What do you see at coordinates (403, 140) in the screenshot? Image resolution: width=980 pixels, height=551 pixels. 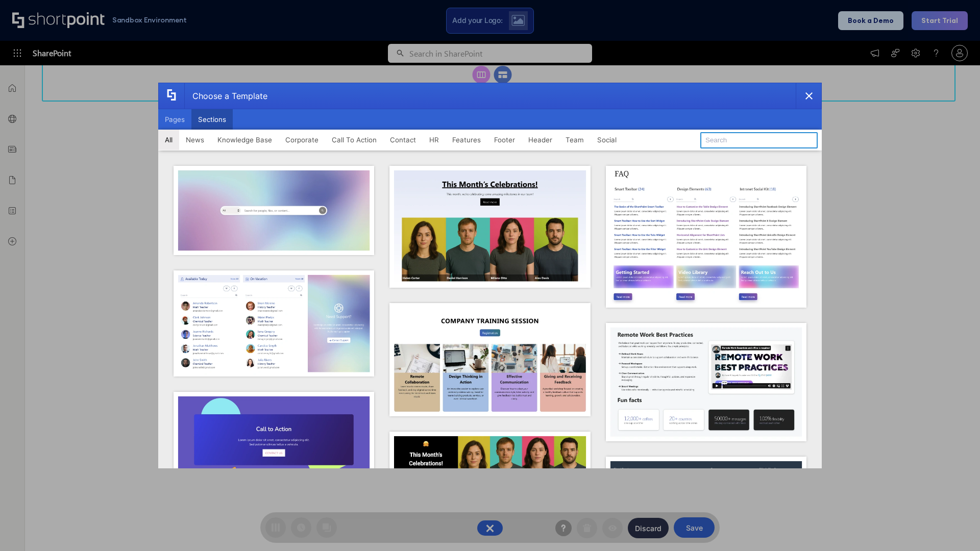 I see `button: Contact` at bounding box center [403, 140].